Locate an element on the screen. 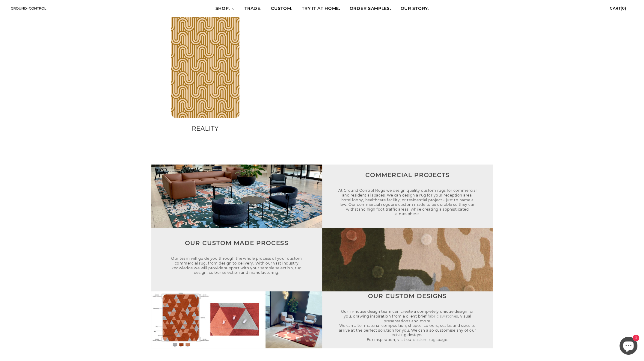 This screenshot has width=644, height=361. inbox-online-store-chat: Shopify online store chat is located at coordinates (628, 346).